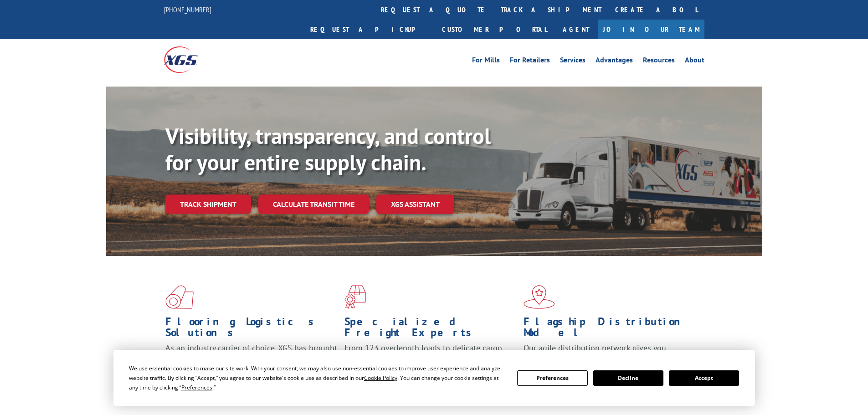 This screenshot has height=415, width=868. I want to click on button: Accept, so click(704, 378).